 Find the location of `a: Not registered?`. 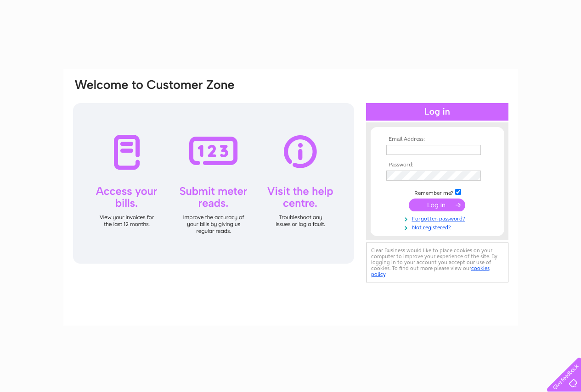

a: Not registered? is located at coordinates (438, 226).